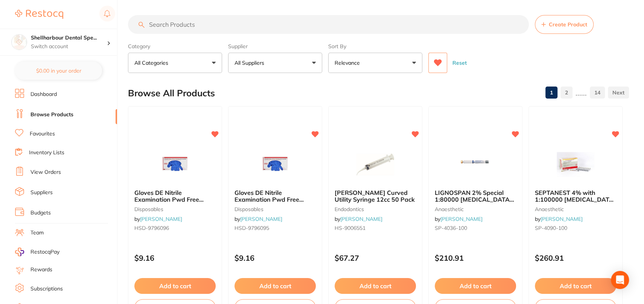 The image size is (644, 304). I want to click on a: 1, so click(551, 93).